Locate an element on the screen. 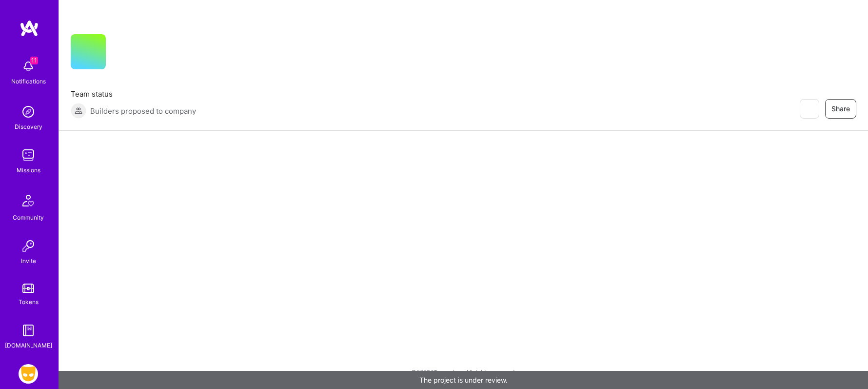  i: icon CompanyGray is located at coordinates (122, 53).